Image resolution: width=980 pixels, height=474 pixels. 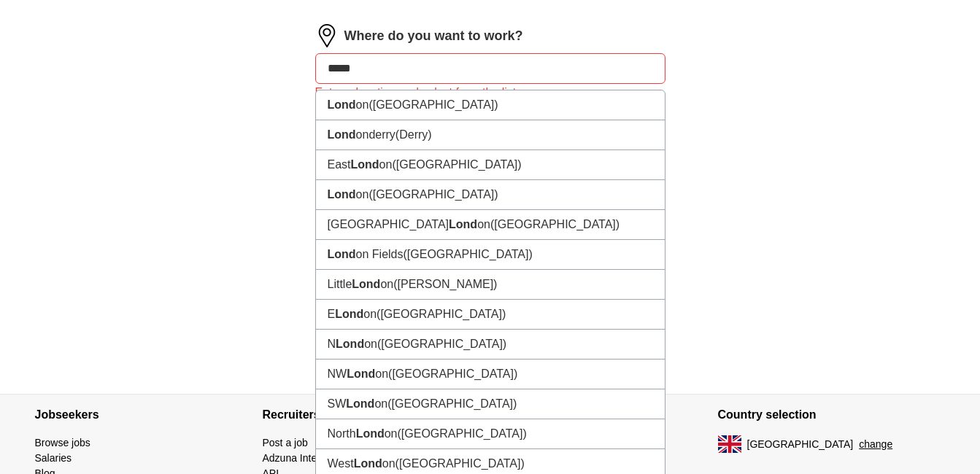 I want to click on div: Enter a location and select from the list, so click(x=490, y=93).